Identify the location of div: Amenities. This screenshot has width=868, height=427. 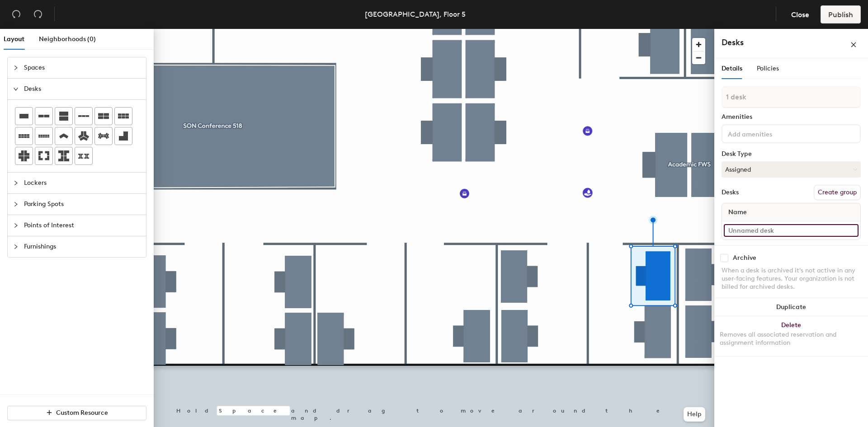
(791, 117).